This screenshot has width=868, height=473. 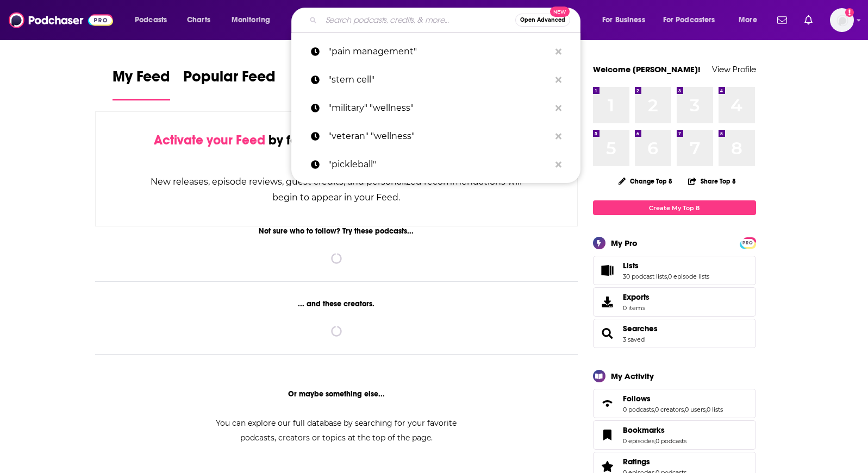 I want to click on a: "pickleball", so click(x=436, y=165).